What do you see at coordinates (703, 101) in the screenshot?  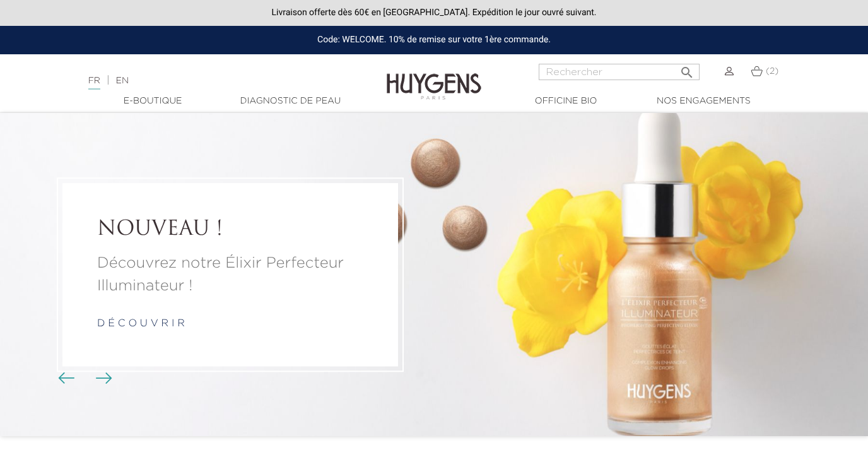 I see `a: Nos engagements` at bounding box center [703, 101].